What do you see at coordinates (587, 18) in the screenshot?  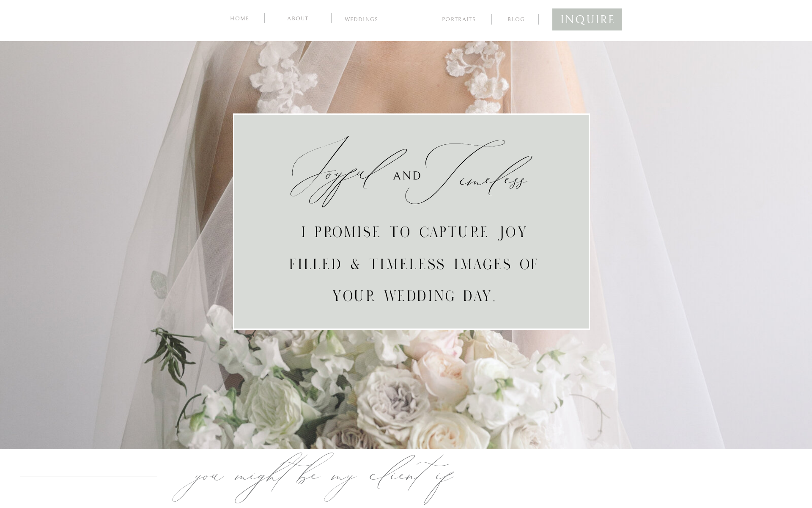 I see `a: inquire` at bounding box center [587, 18].